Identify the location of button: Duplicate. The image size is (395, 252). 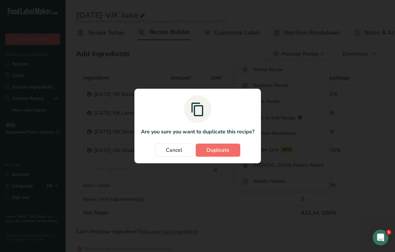
(218, 150).